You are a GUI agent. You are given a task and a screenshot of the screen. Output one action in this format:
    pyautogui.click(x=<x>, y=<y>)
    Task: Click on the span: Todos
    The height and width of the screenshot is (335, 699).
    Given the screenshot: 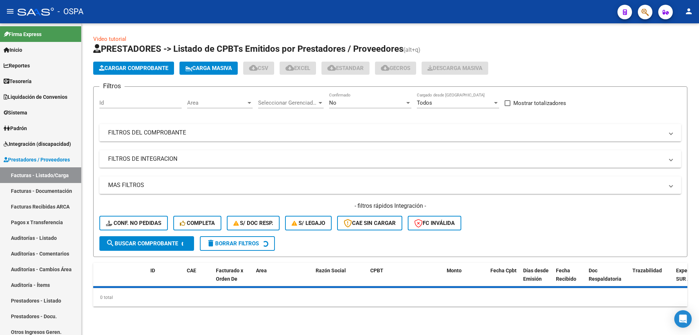 What is the action you would take?
    pyautogui.click(x=425, y=103)
    